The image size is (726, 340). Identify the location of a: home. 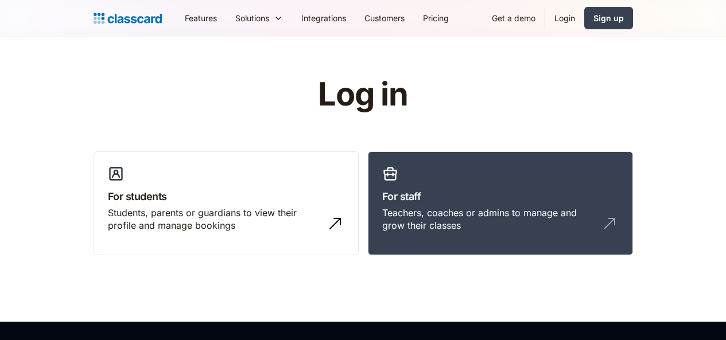
(127, 18).